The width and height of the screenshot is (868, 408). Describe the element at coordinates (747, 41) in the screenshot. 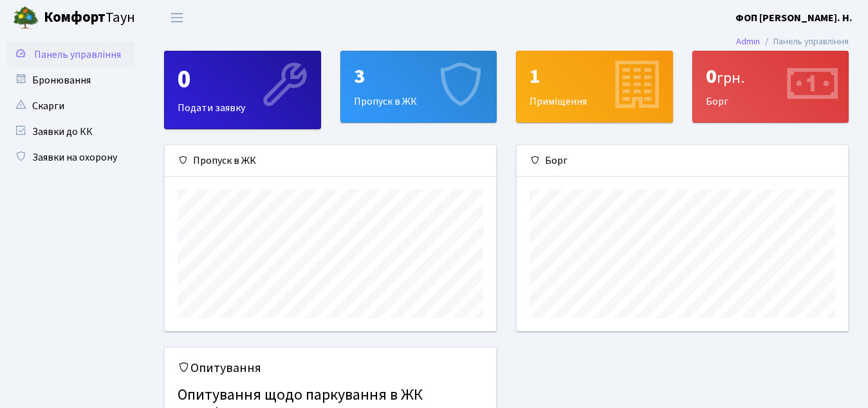

I see `a: Admin` at that location.